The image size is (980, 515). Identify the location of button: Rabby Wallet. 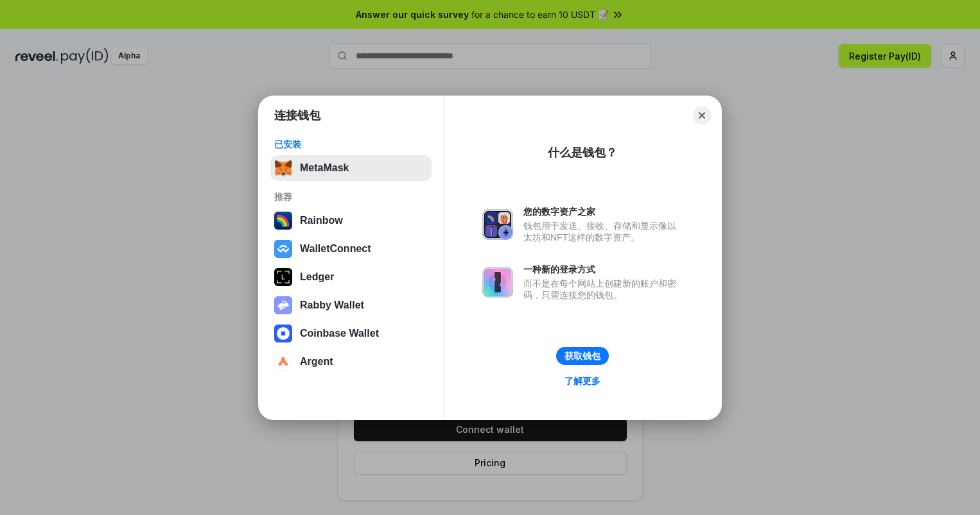
(350, 305).